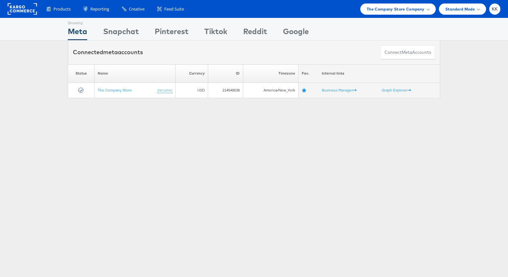 Image resolution: width=508 pixels, height=277 pixels. Describe the element at coordinates (135, 73) in the screenshot. I see `th: Name` at that location.